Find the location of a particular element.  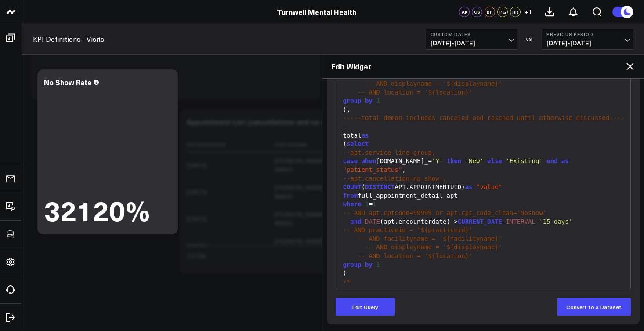

span: "value" is located at coordinates (489, 187).